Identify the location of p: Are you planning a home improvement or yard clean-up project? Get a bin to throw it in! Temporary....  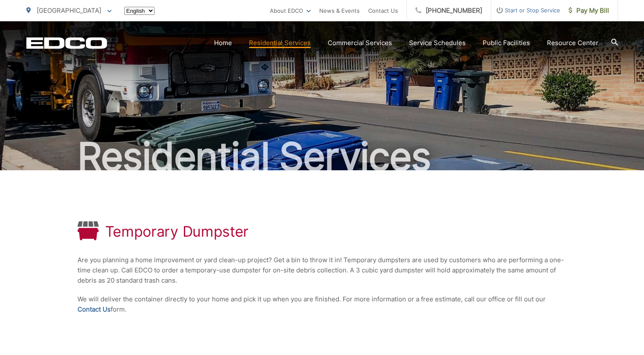
(322, 270).